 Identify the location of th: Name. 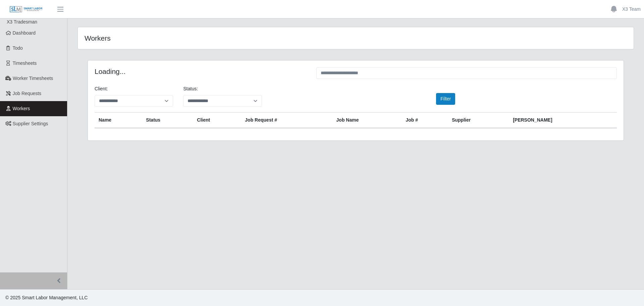
(118, 120).